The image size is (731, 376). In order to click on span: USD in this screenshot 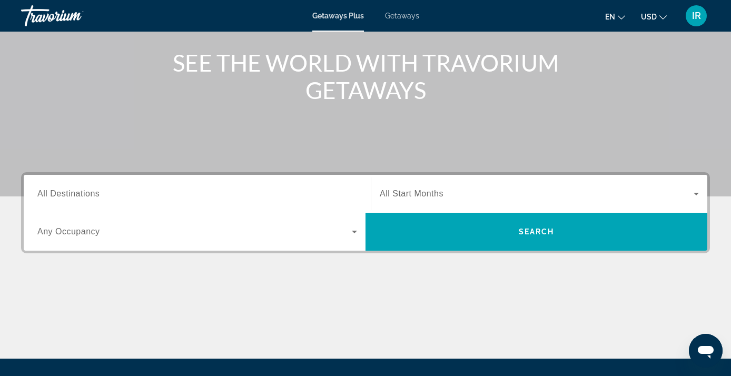, I will do `click(649, 17)`.